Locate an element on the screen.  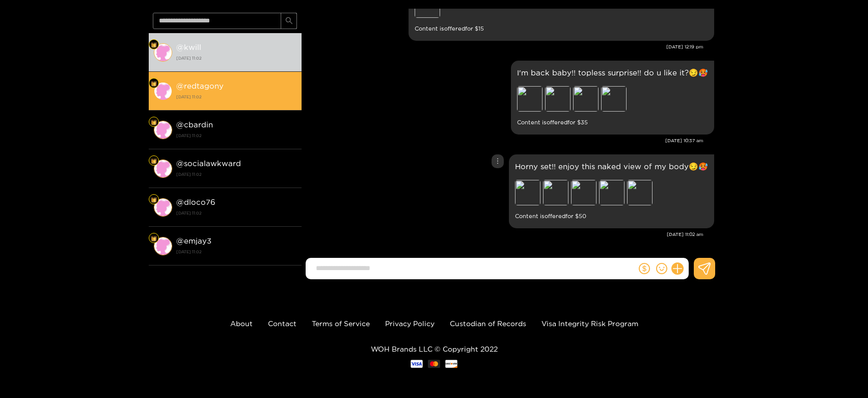
strong: @ redtagony is located at coordinates (199, 85).